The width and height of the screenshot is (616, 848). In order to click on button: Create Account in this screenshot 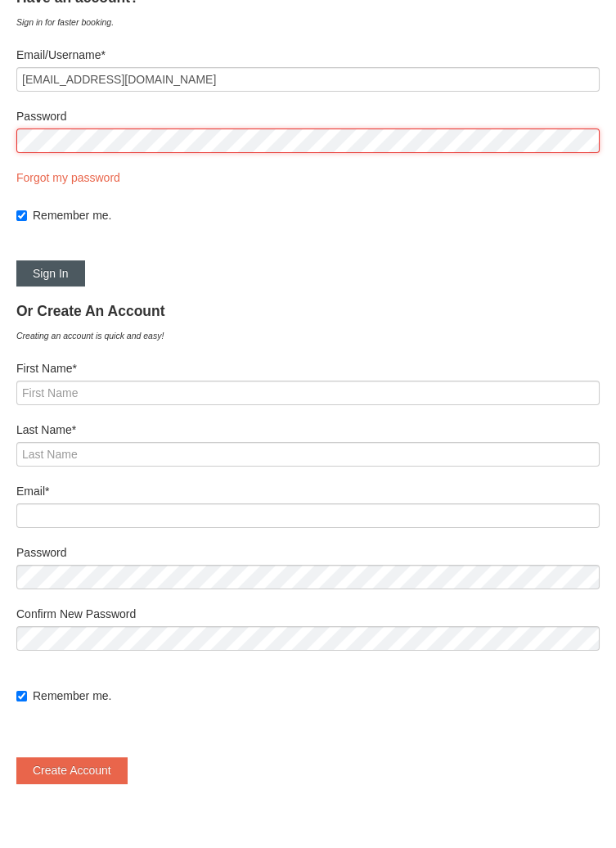, I will do `click(72, 770)`.